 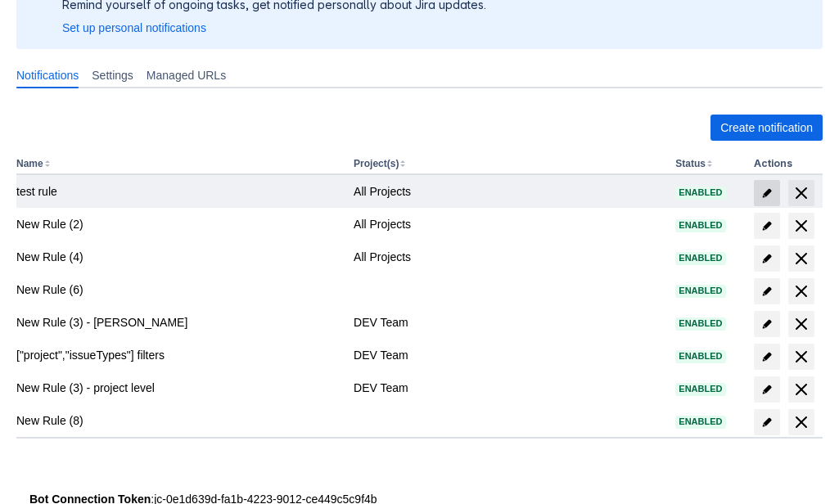 What do you see at coordinates (375, 164) in the screenshot?
I see `button: Project(s)` at bounding box center [375, 164].